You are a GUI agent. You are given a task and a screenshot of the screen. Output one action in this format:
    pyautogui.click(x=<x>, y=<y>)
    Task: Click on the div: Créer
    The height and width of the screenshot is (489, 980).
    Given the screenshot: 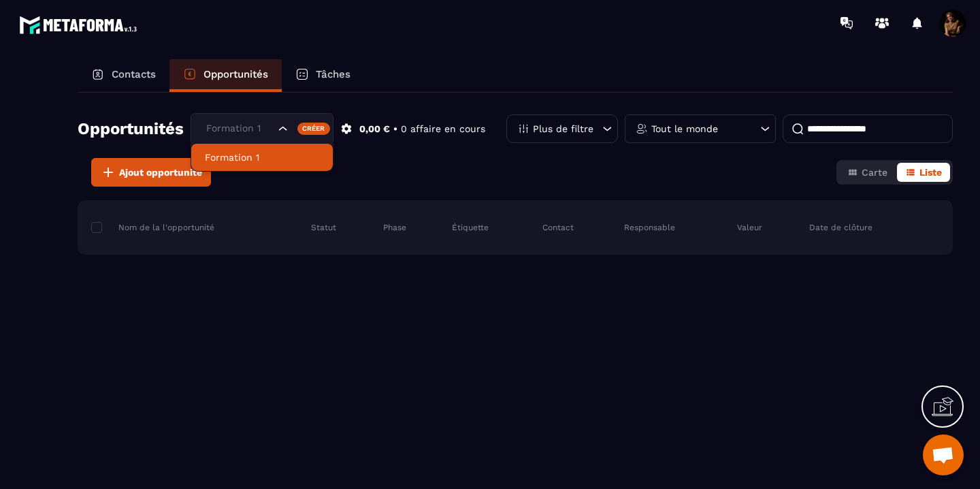 What is the action you would take?
    pyautogui.click(x=313, y=129)
    